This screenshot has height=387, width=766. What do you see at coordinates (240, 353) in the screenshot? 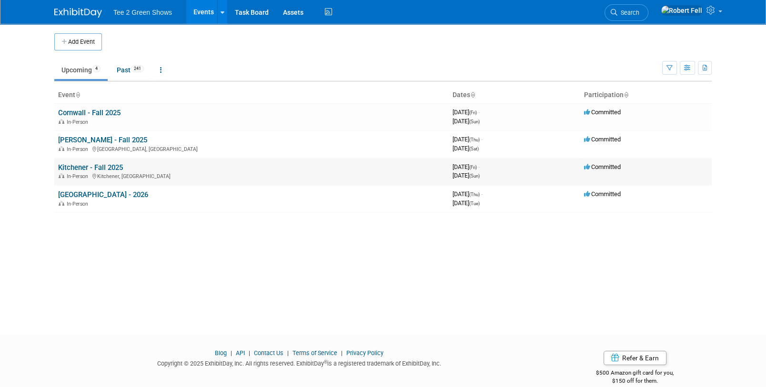
I see `a: API` at bounding box center [240, 353].